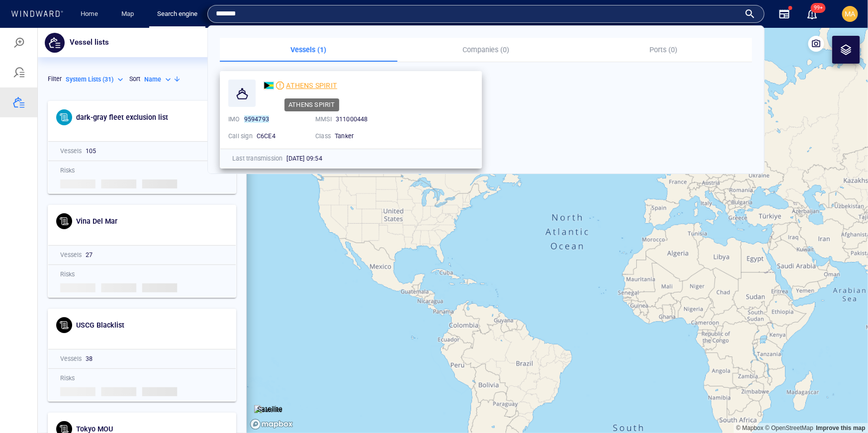 The image size is (868, 433). I want to click on p: Ports (0), so click(663, 50).